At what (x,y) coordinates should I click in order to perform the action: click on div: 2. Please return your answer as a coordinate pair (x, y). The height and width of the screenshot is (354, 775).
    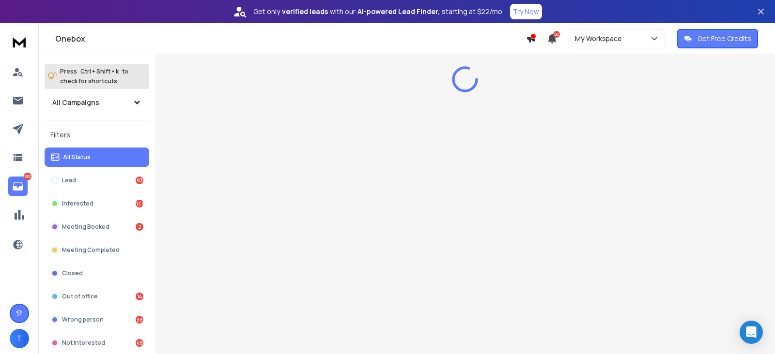
    Looking at the image, I should click on (139, 227).